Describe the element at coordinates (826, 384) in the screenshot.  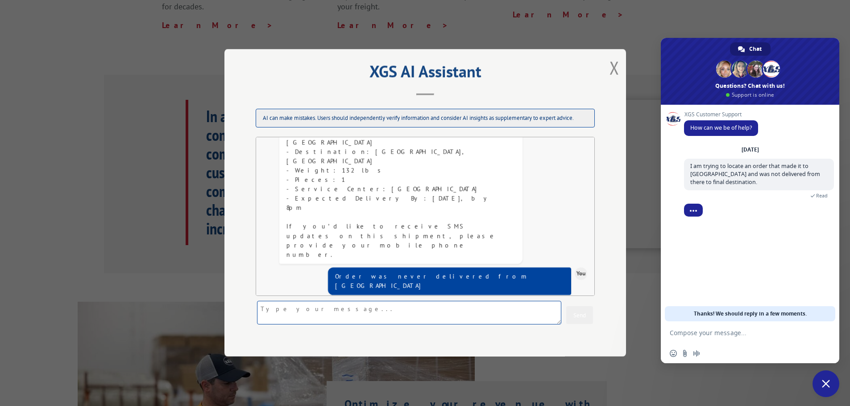
I see `div: Close chat` at that location.